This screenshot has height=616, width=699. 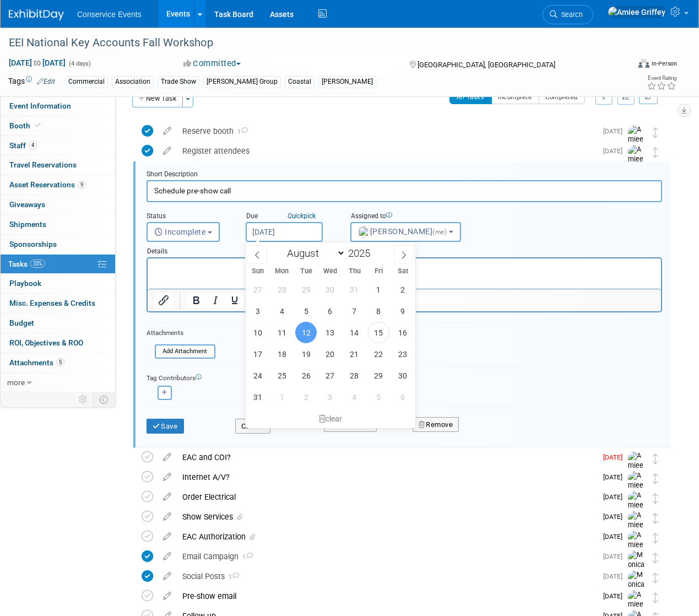 I want to click on a: Asset Reservations9, so click(x=58, y=185).